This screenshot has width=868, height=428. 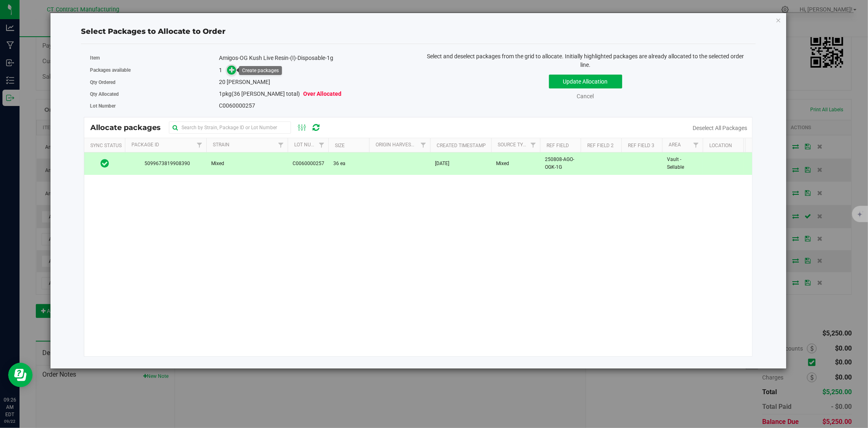 What do you see at coordinates (642, 146) in the screenshot?
I see `a: Ref Field 3` at bounding box center [642, 146].